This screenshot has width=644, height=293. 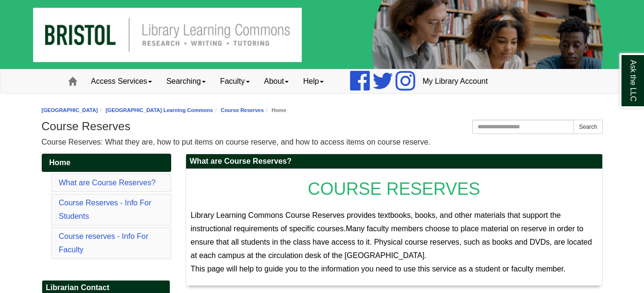 I want to click on a: My Library Account, so click(x=455, y=82).